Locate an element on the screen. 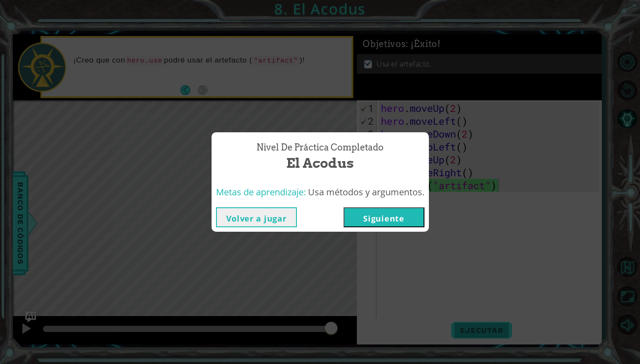 The width and height of the screenshot is (640, 364). span: El Acodus is located at coordinates (320, 163).